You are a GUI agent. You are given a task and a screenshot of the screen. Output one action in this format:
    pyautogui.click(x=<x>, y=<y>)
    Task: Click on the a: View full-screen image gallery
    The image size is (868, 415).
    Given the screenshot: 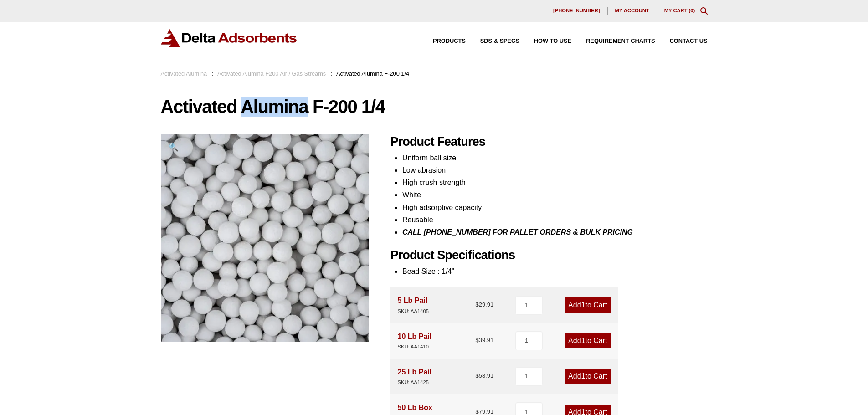 What is the action you would take?
    pyautogui.click(x=173, y=147)
    